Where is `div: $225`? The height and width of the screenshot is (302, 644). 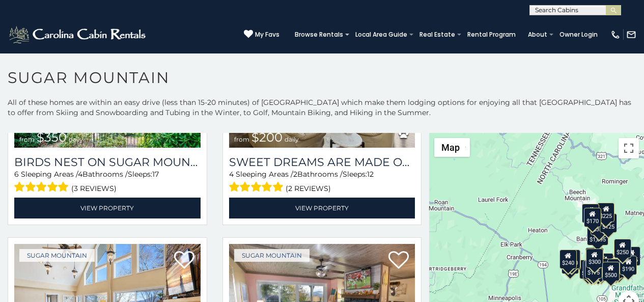 div: $225 is located at coordinates (606, 213).